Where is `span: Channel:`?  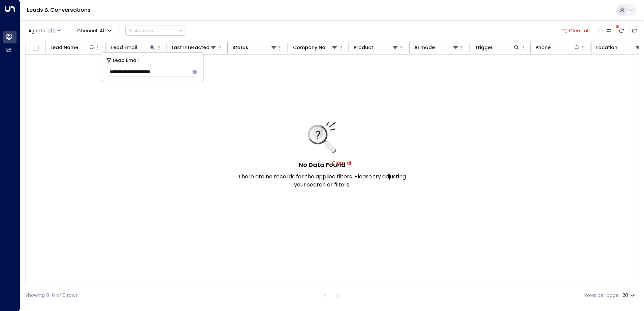 span: Channel: is located at coordinates (94, 30).